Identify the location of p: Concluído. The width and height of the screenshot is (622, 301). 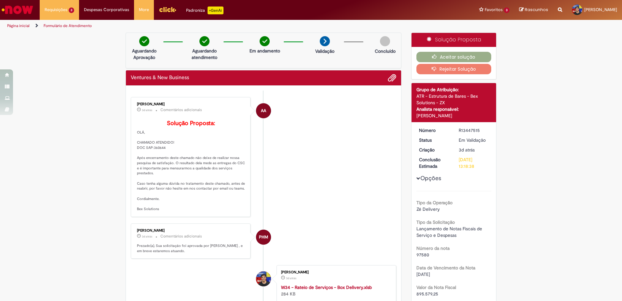
(385, 51).